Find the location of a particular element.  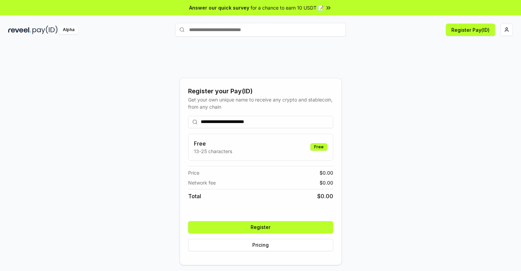

button: Pricing is located at coordinates (261, 245).